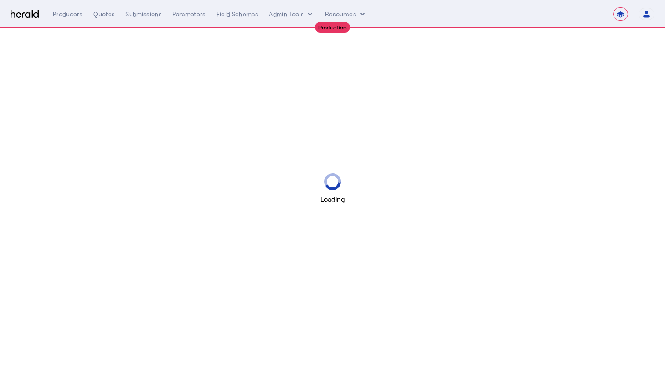 Image resolution: width=665 pixels, height=377 pixels. I want to click on div: Submissions, so click(143, 14).